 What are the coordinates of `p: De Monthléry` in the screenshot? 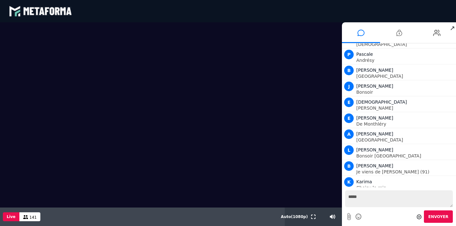 It's located at (406, 124).